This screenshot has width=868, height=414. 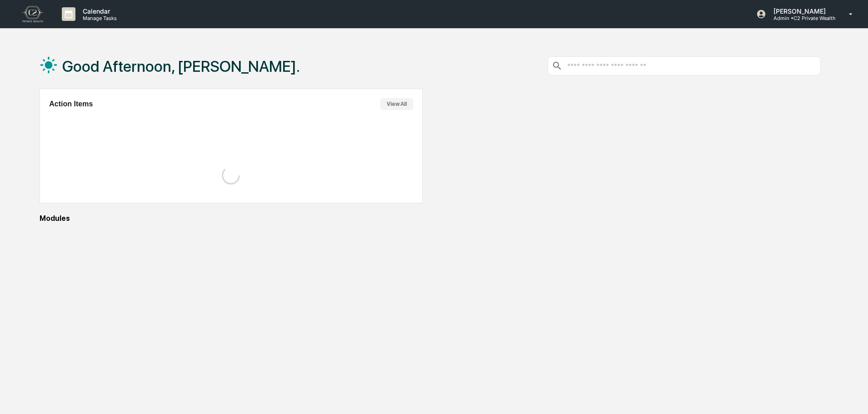 I want to click on button: View All, so click(x=396, y=104).